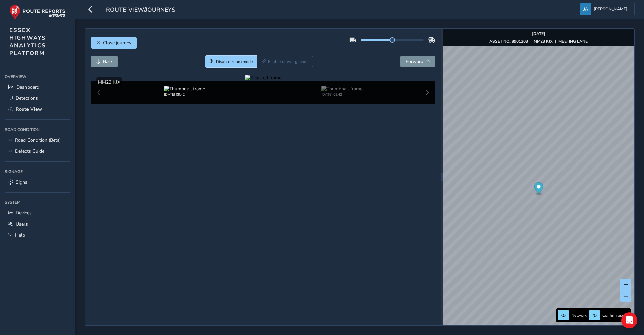  What do you see at coordinates (29, 109) in the screenshot?
I see `span: Route View` at bounding box center [29, 109].